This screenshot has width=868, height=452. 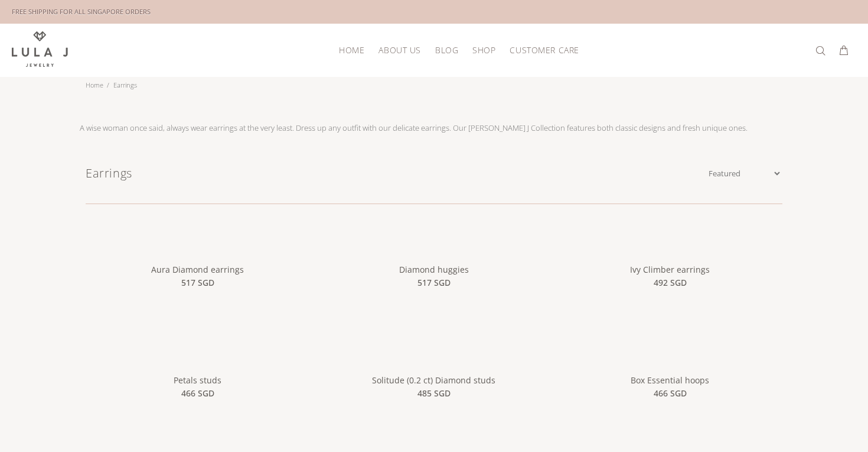 I want to click on span: HOME, so click(x=351, y=50).